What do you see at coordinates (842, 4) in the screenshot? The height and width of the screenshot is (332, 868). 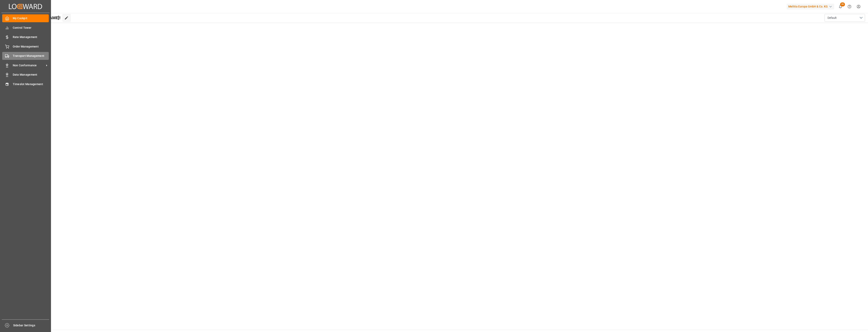 I see `span: 36` at bounding box center [842, 4].